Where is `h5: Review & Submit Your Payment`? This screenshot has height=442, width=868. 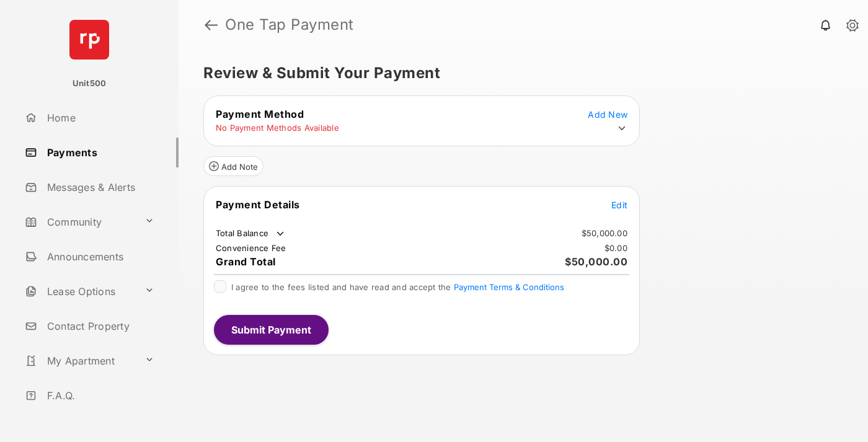 h5: Review & Submit Your Payment is located at coordinates (519, 73).